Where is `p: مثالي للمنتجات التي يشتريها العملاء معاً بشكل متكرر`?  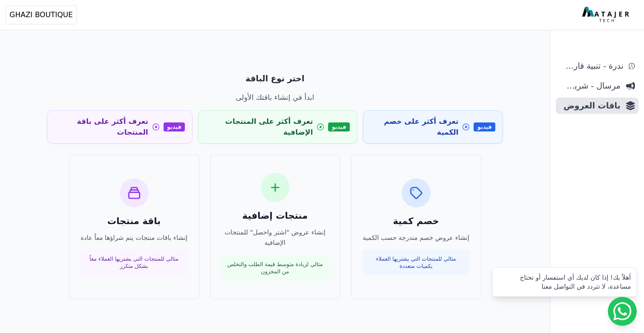
p: مثالي للمنتجات التي يشتريها العملاء معاً بشكل متكرر is located at coordinates (134, 262).